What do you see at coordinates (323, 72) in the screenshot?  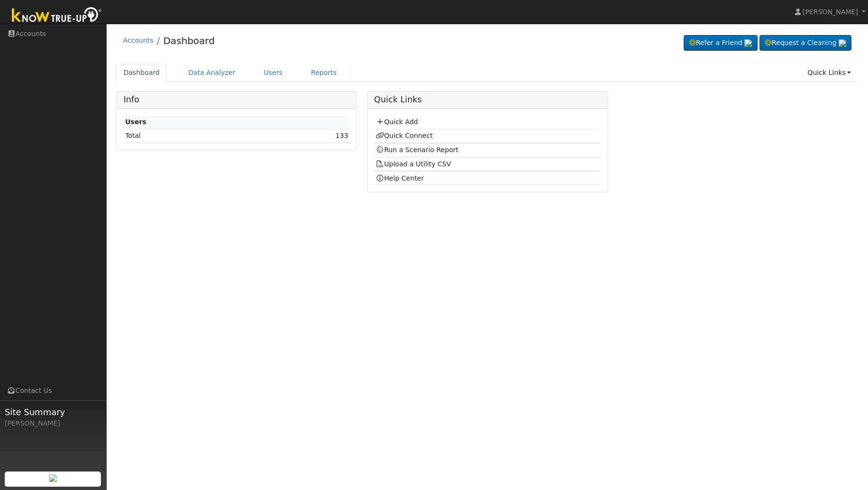 I see `a: Reports` at bounding box center [323, 72].